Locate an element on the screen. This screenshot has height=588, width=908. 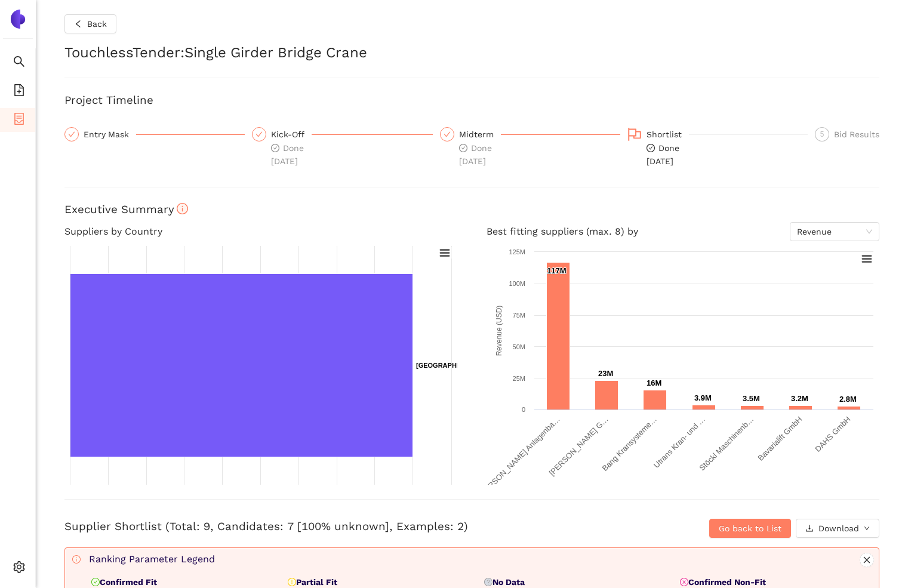
text: Utrans Kran- und … is located at coordinates (679, 443).